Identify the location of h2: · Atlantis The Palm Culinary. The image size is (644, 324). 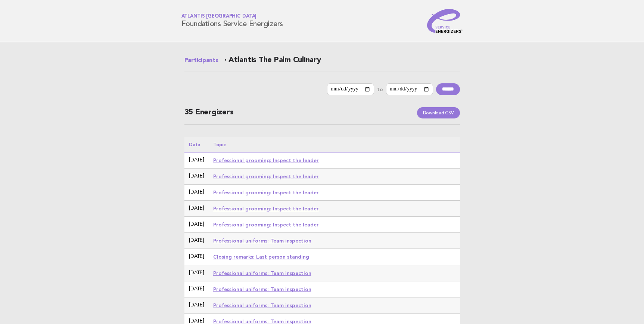
(322, 64).